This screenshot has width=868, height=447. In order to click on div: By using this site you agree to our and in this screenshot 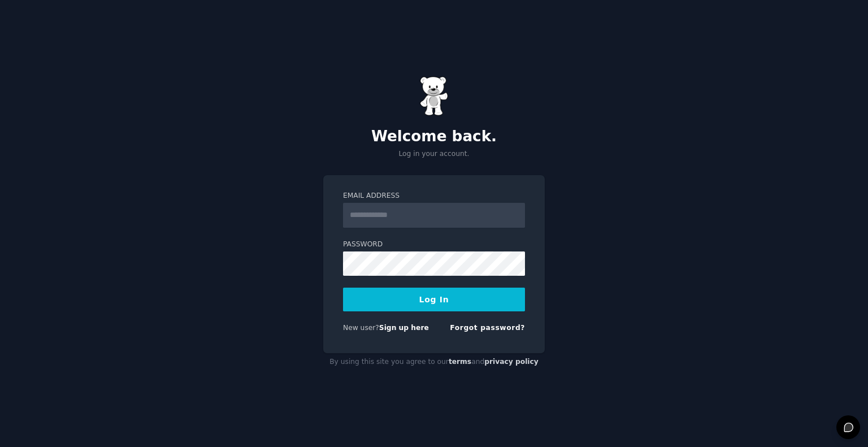, I will do `click(434, 362)`.